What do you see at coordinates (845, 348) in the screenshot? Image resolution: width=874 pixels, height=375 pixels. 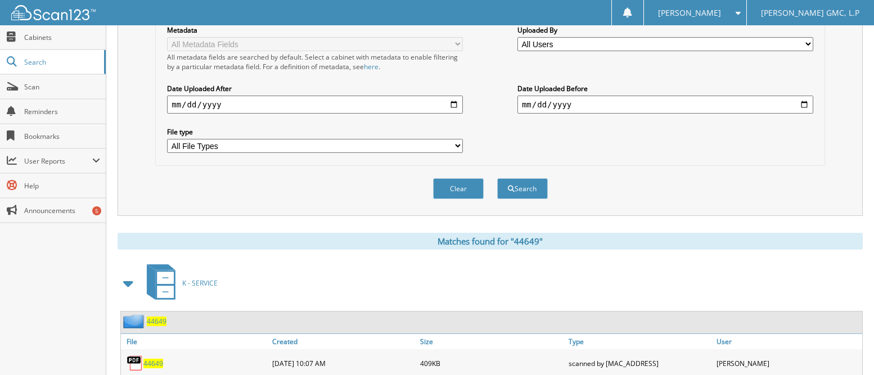 I see `div: Chat Widget` at bounding box center [845, 348].